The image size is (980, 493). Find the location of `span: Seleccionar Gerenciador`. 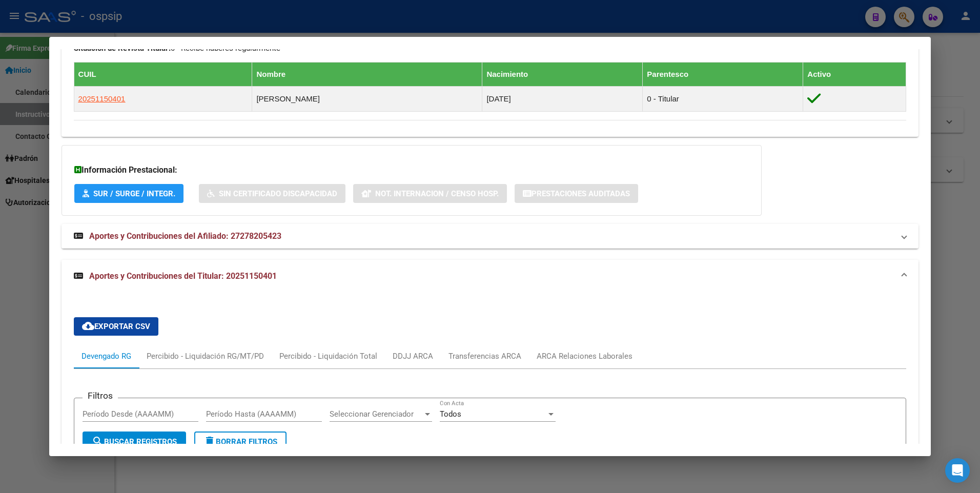

span: Seleccionar Gerenciador is located at coordinates (376, 414).